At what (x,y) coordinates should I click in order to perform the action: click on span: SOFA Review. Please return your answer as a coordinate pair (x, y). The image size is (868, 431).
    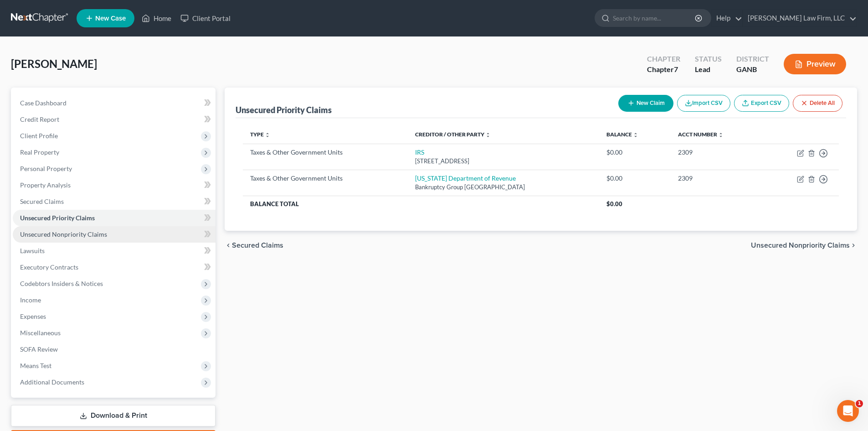
    Looking at the image, I should click on (39, 349).